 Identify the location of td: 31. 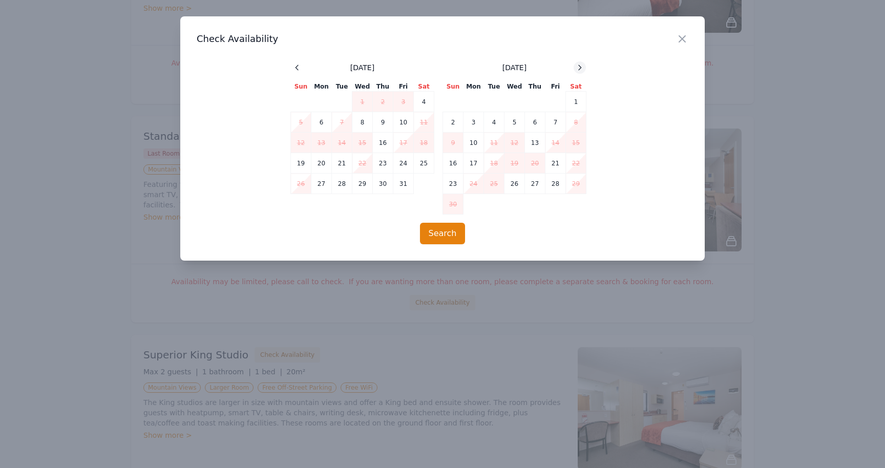
(403, 184).